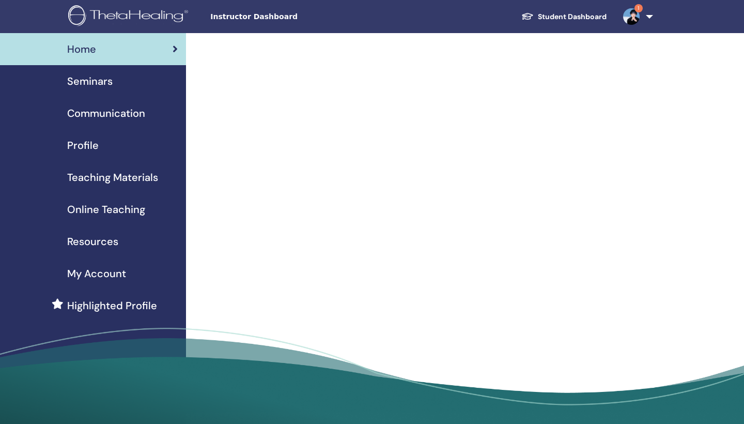 The width and height of the screenshot is (744, 424). I want to click on span: 1, so click(639, 8).